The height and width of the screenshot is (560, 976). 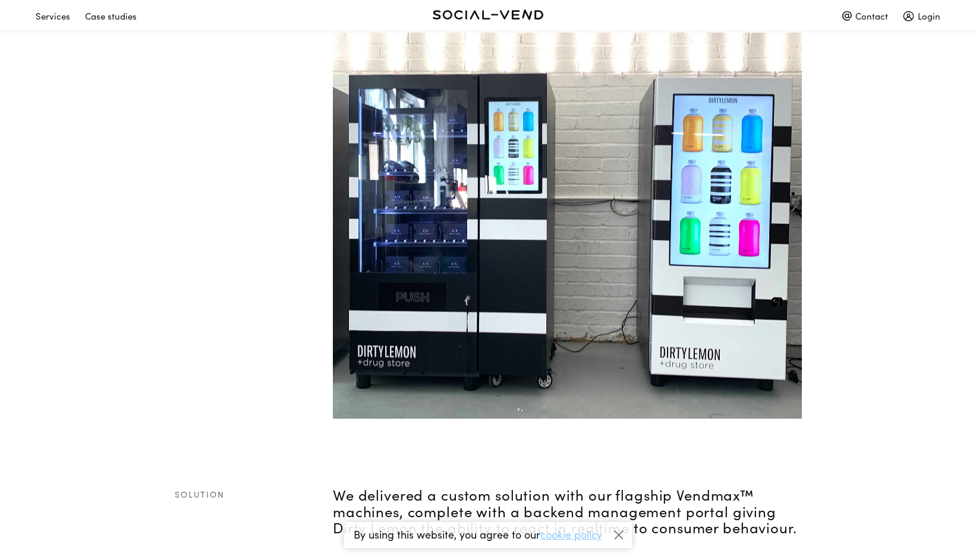 I want to click on p: We delivered a custom solution with our flagship Vendmax™ machines, complete with a backend manag..., so click(x=567, y=510).